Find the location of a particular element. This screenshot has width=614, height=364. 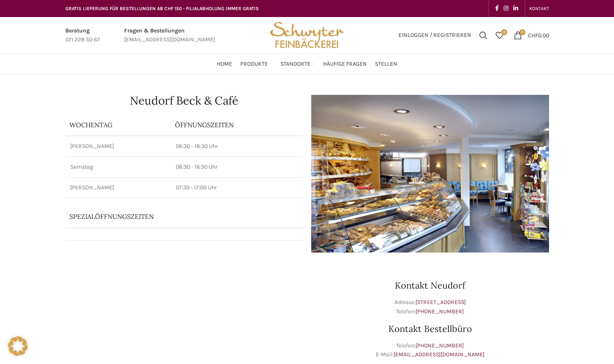

span: Standorte is located at coordinates (295, 64).